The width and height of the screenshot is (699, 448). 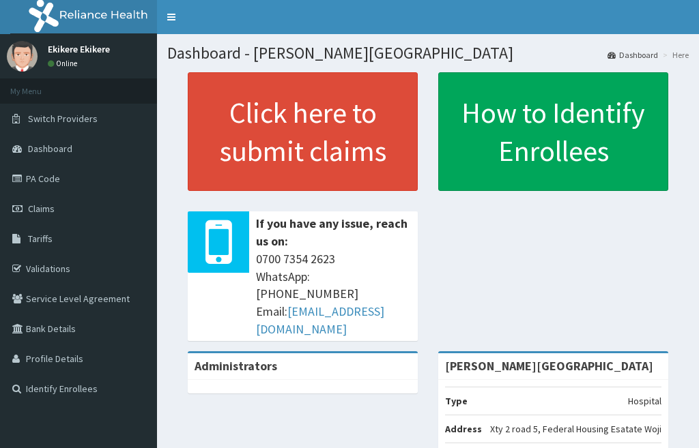 What do you see at coordinates (644, 401) in the screenshot?
I see `p: Hospital` at bounding box center [644, 401].